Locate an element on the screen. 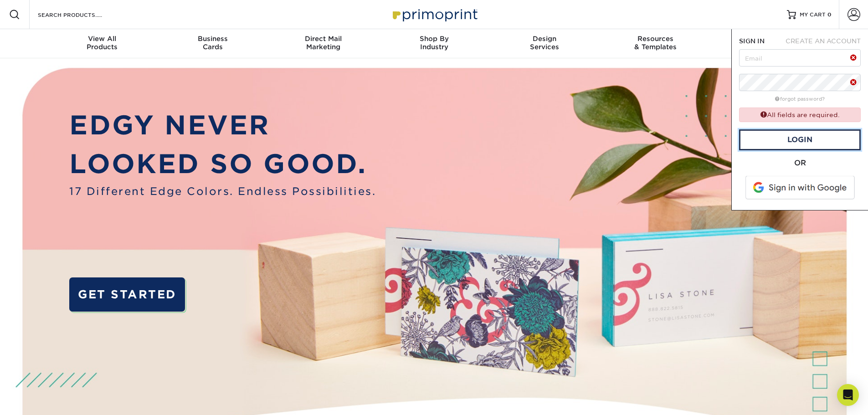 The width and height of the screenshot is (868, 415). span: SIGN IN is located at coordinates (752, 41).